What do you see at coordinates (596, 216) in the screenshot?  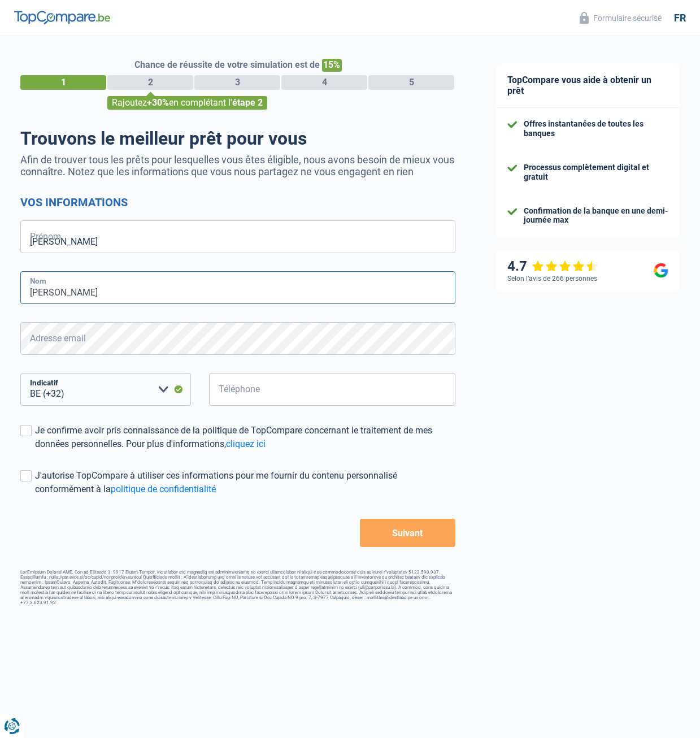 I see `div: Confirmation de la banque en une demi-journée max` at bounding box center [596, 216].